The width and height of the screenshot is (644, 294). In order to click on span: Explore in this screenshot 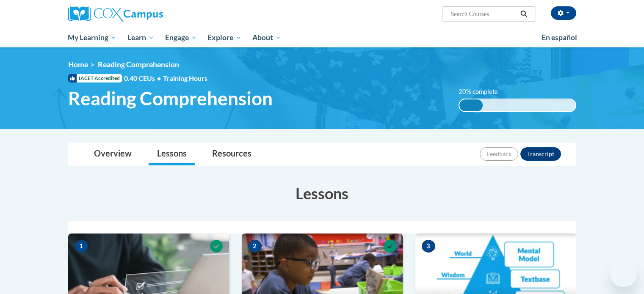, I will do `click(225, 38)`.